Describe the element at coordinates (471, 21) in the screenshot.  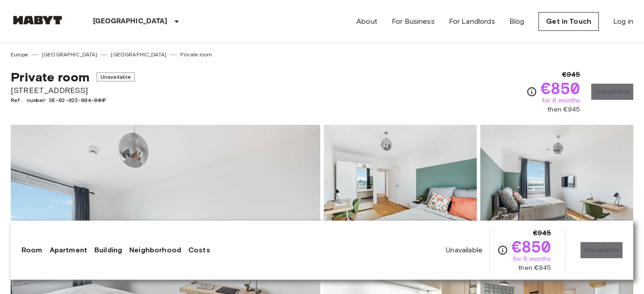
I see `a: For Landlords` at that location.